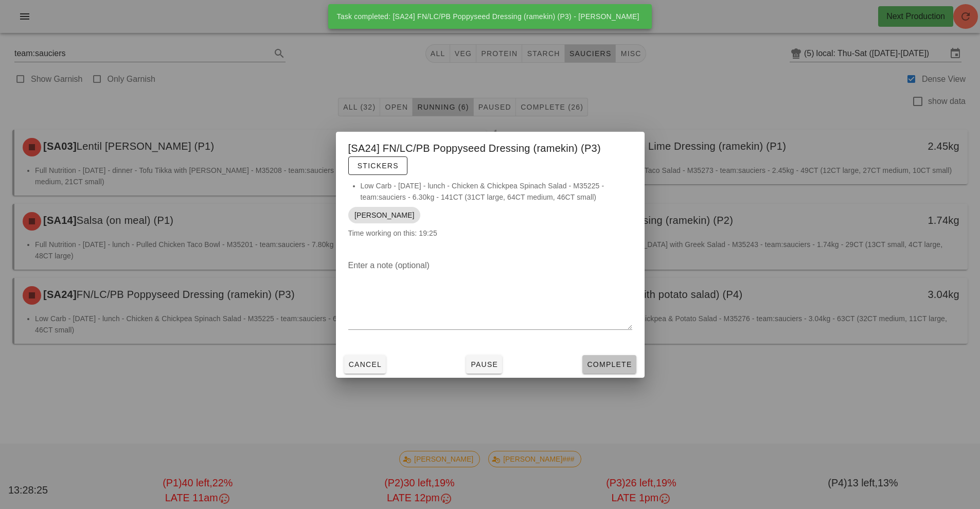  What do you see at coordinates (484, 364) in the screenshot?
I see `button: Pause` at bounding box center [484, 364].